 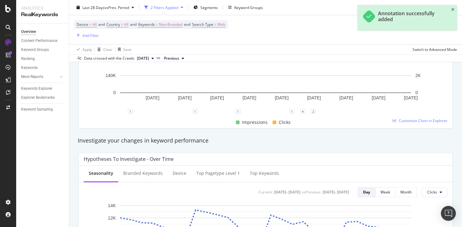 What do you see at coordinates (38, 98) in the screenshot?
I see `div: Explorer Bookmarks` at bounding box center [38, 98].